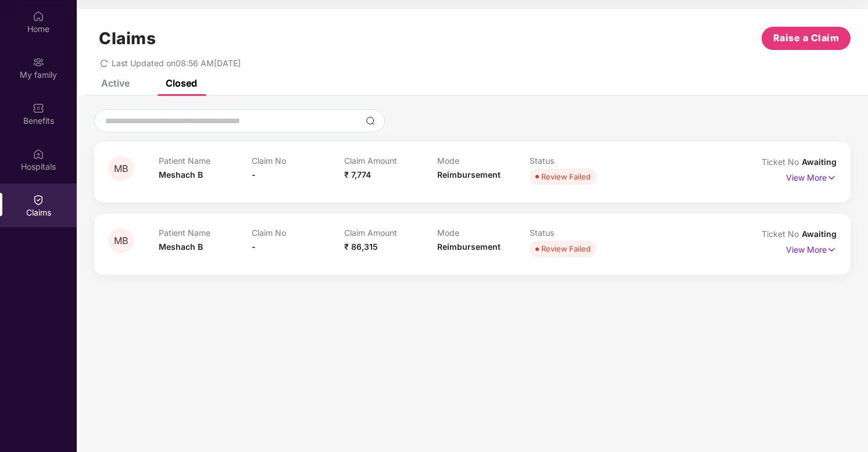 The width and height of the screenshot is (868, 452). Describe the element at coordinates (370, 121) in the screenshot. I see `img: svg+xml;base64,PHN2ZyBpZD0iU2VhcmNoLTMyeDMyIiB4bWxucz0iaHR0cDovL3d3dy53My5vcmcvMjAwMC9zdmciIHdpZH...` at that location.